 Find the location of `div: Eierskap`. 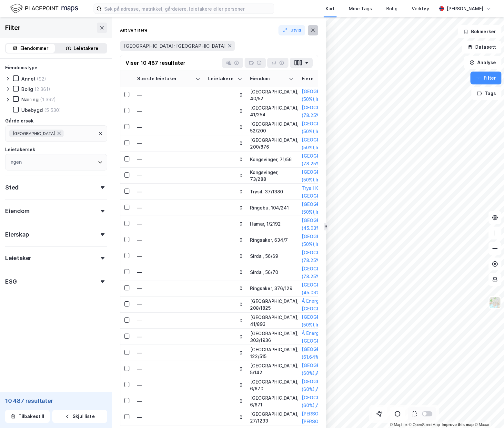

div: Eierskap is located at coordinates (17, 235).